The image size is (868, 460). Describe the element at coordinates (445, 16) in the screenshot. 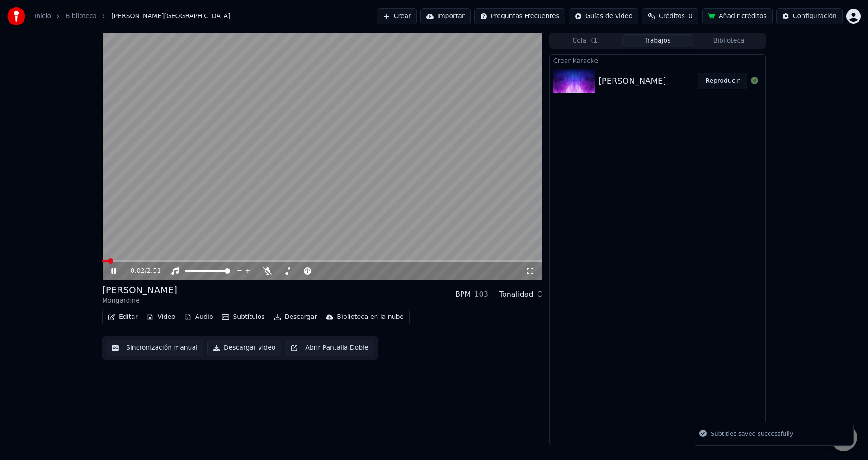

I see `button: Importar` at that location.